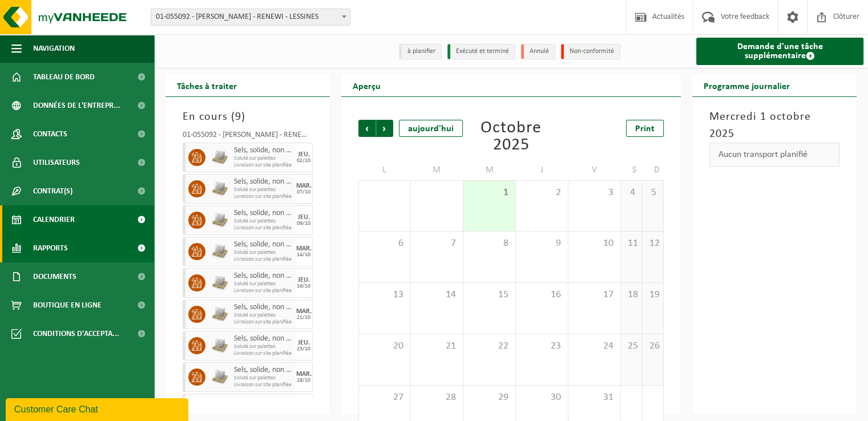 The width and height of the screenshot is (868, 421). I want to click on span: 22, so click(489, 346).